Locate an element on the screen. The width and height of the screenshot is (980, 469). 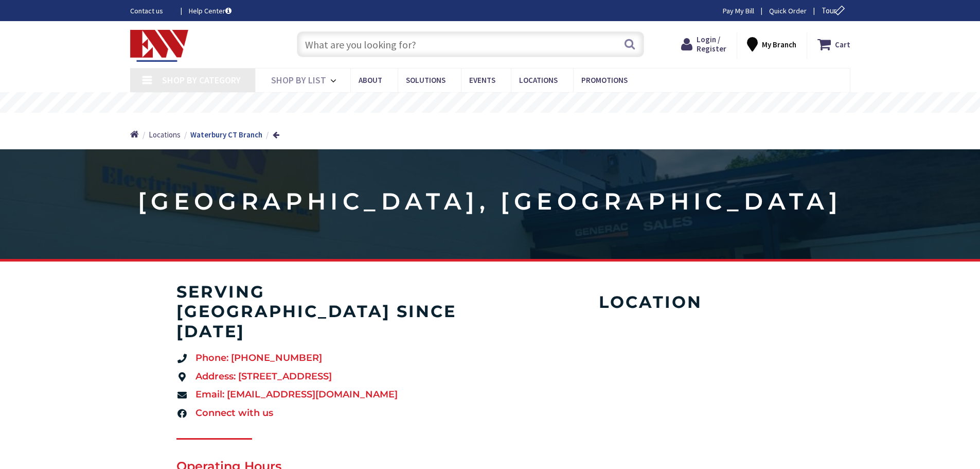
span: Shop By Category is located at coordinates (201, 80).